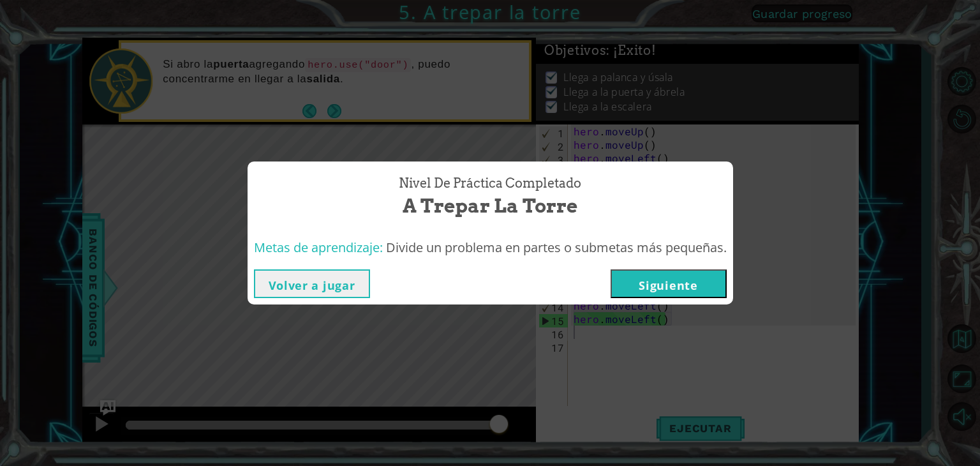  I want to click on span: Metas de aprendizaje:, so click(319, 247).